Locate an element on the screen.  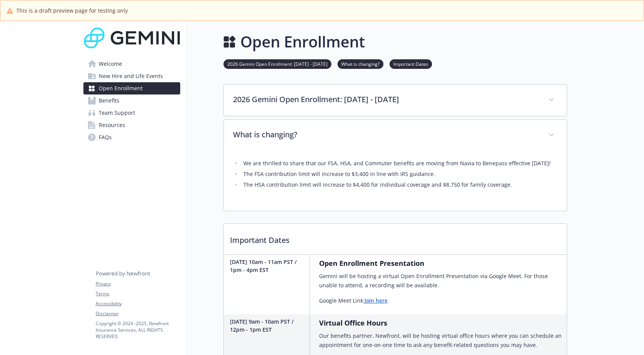
p: Google Meet Link: is located at coordinates (441, 300).